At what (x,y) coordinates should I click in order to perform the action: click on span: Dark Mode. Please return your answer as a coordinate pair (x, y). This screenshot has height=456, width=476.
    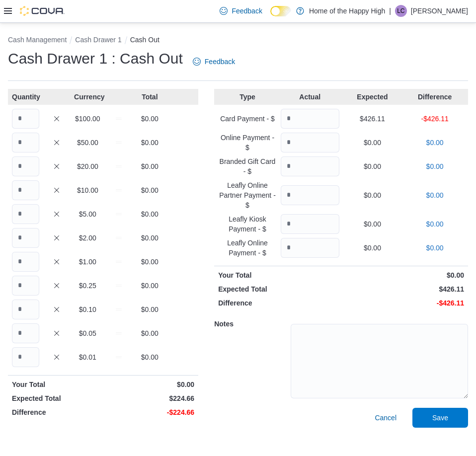
    Looking at the image, I should click on (270, 17).